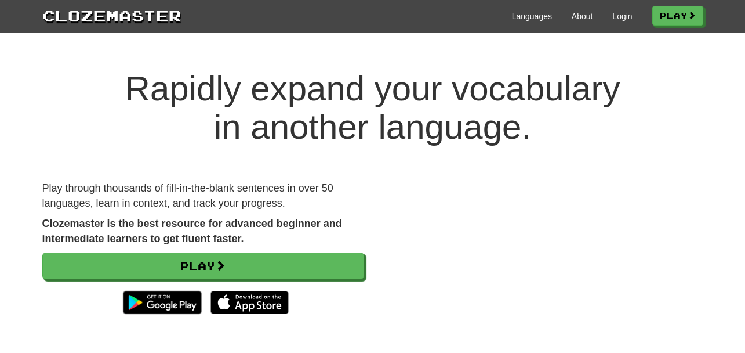  I want to click on strong: Clozemaster is the best resource for advanced beginner and intermediate learners to get fluent fa..., so click(192, 231).